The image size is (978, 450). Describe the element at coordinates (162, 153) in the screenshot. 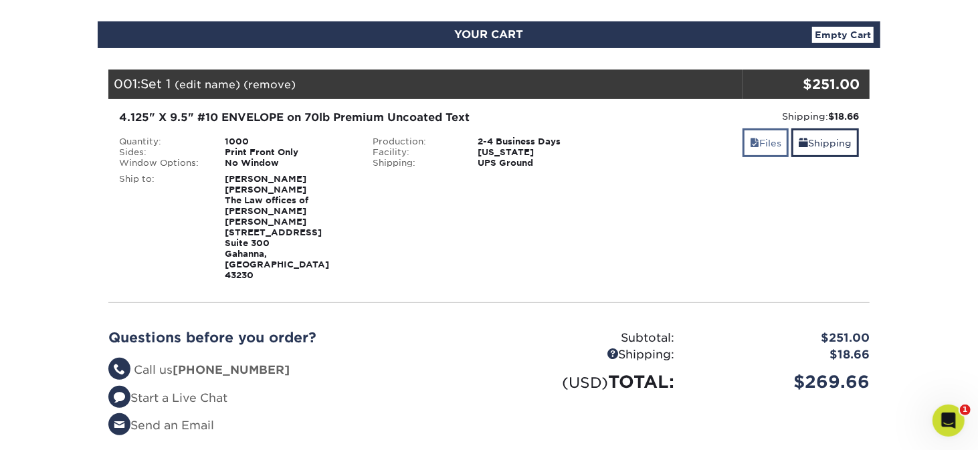

I see `div: Sides:` at that location.